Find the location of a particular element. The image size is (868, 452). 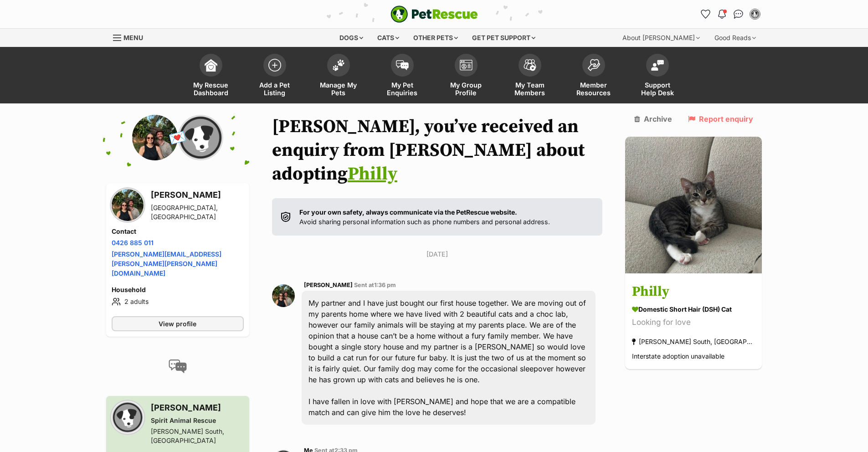

img: Rachel Lee profile pic is located at coordinates (755, 14).